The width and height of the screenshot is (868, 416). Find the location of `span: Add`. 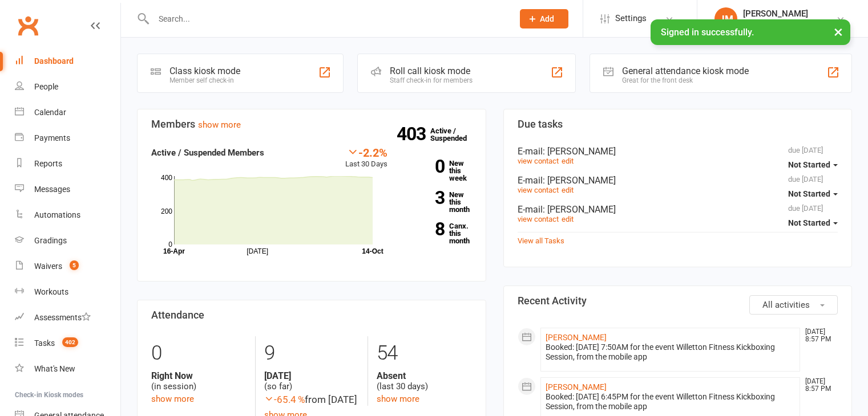

span: Add is located at coordinates (546, 19).